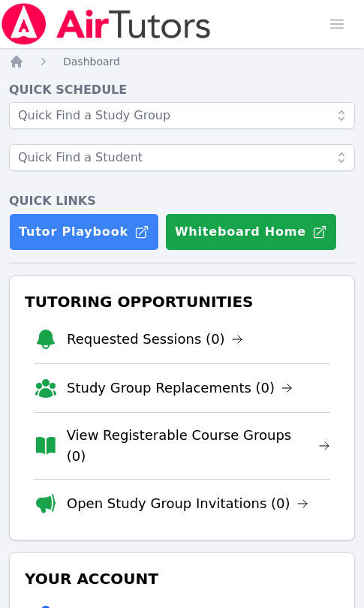  I want to click on a: View Registerable Course Groups (0), so click(198, 446).